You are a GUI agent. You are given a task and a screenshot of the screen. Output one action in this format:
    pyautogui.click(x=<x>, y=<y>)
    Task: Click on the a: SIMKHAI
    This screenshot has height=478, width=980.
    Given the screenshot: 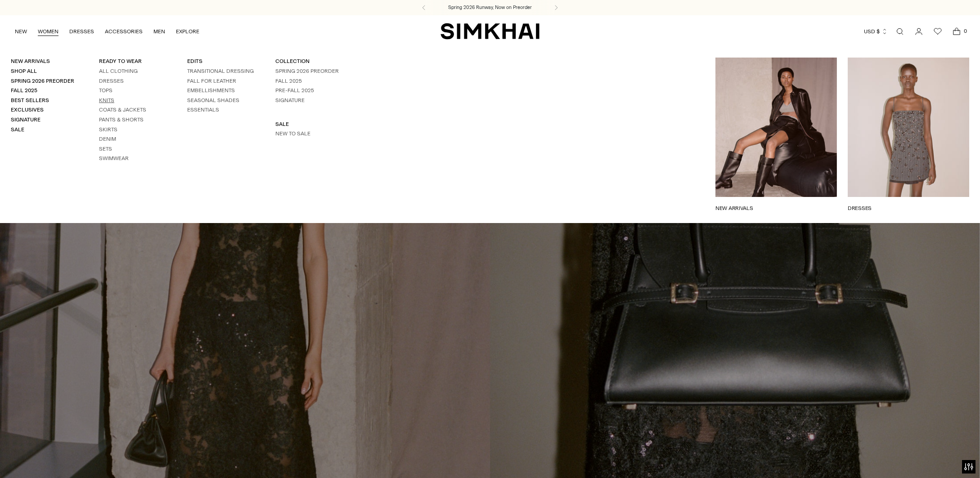 What is the action you would take?
    pyautogui.click(x=490, y=31)
    